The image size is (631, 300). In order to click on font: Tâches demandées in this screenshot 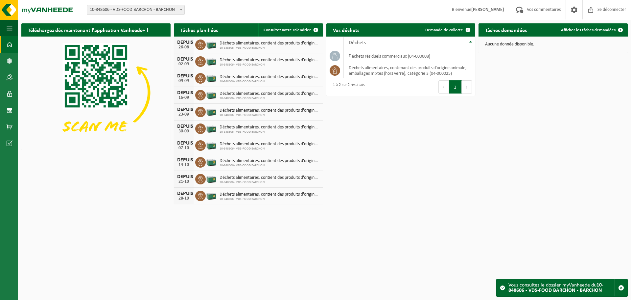, I will do `click(506, 31)`.